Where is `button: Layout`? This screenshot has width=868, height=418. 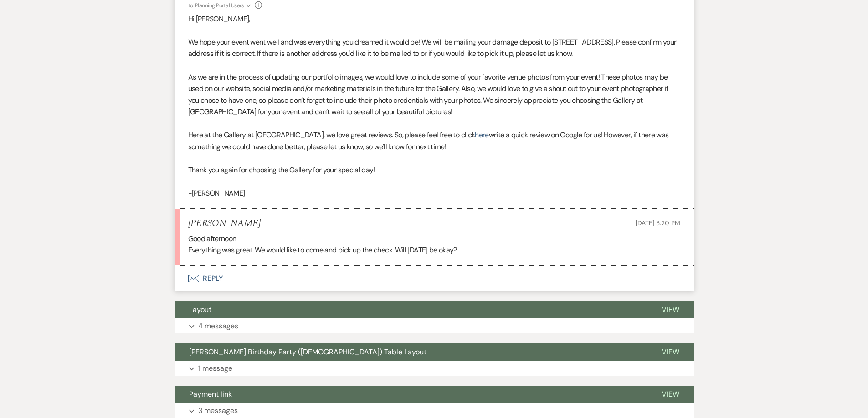 button: Layout is located at coordinates (411, 310).